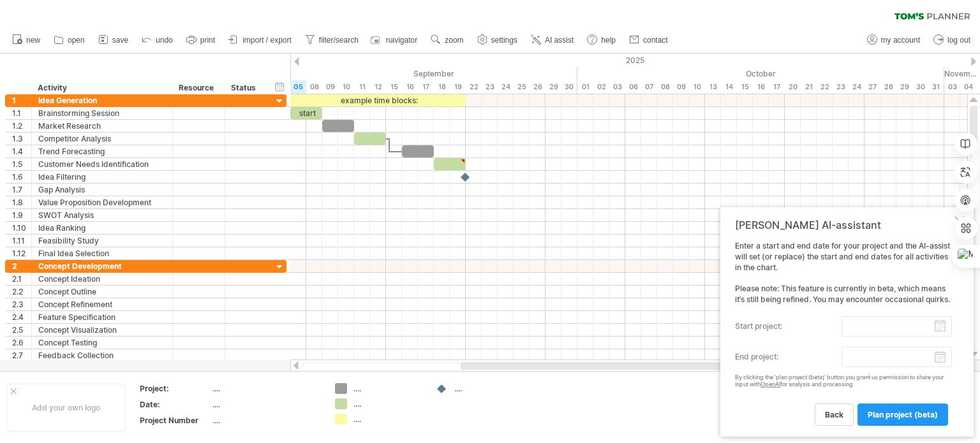 The height and width of the screenshot is (443, 980). What do you see at coordinates (968, 87) in the screenshot?
I see `div: Tuesday, 4 November 2025` at bounding box center [968, 87].